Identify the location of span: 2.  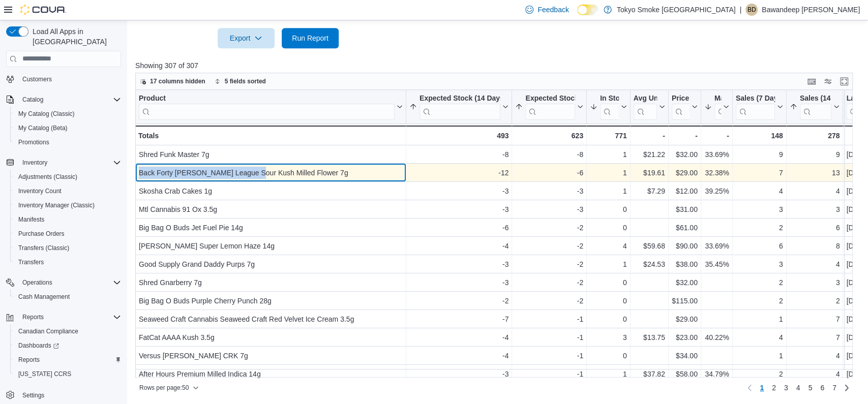
(774, 387).